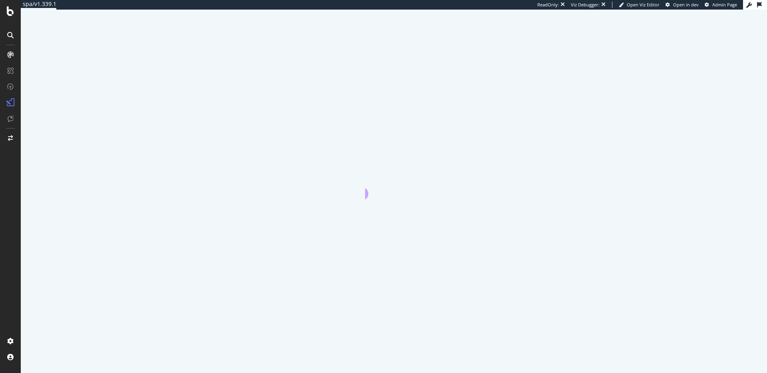 The height and width of the screenshot is (373, 767). I want to click on span: Open Viz Editor, so click(643, 4).